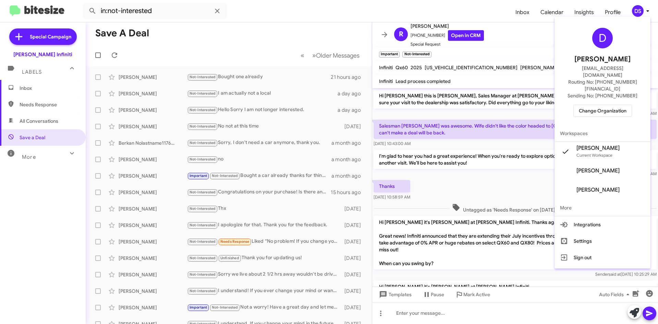 The height and width of the screenshot is (324, 658). I want to click on button: Settings, so click(603, 241).